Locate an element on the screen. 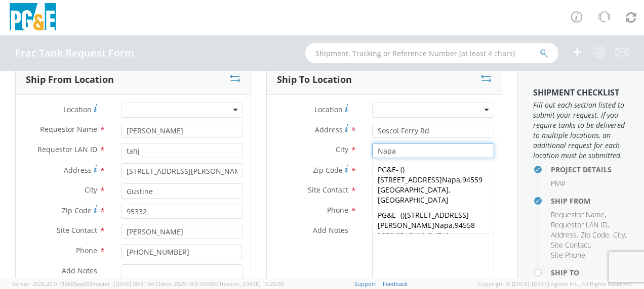  h4: Frac Tank Request Form is located at coordinates (75, 53).